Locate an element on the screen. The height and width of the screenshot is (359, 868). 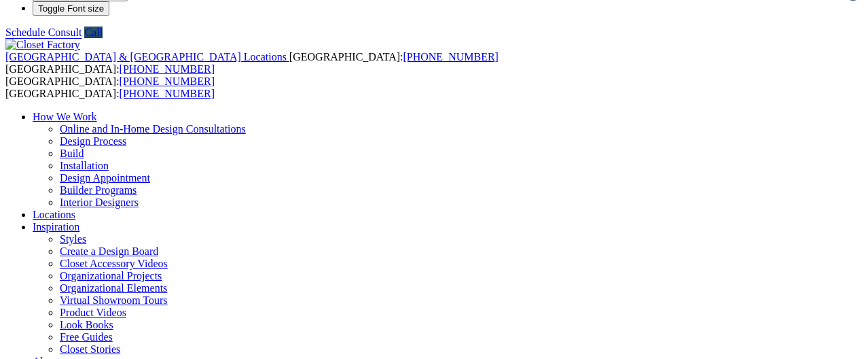
a: Virtual Showroom Tours is located at coordinates (113, 300).